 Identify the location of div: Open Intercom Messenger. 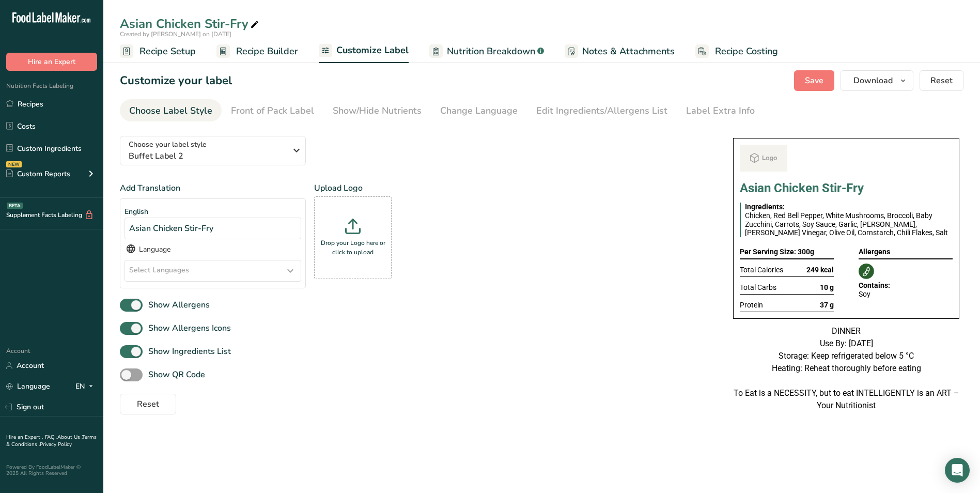
(957, 470).